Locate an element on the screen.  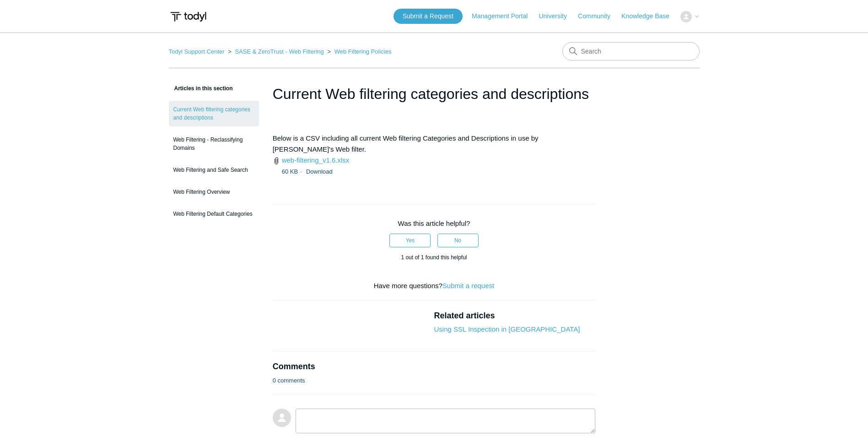
a: Web Filtering and Safe Search is located at coordinates (213, 170).